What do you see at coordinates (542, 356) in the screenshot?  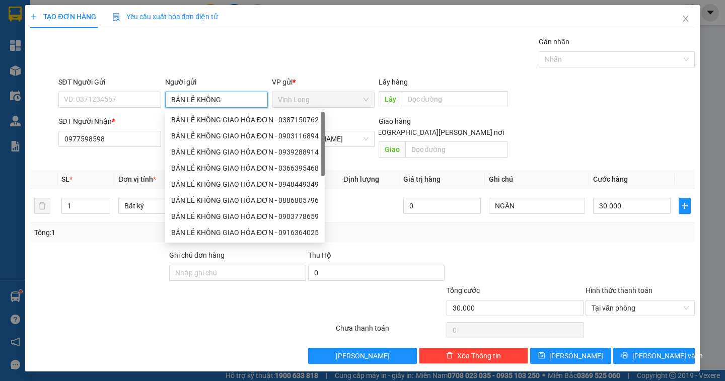 I see `span: save` at bounding box center [542, 356].